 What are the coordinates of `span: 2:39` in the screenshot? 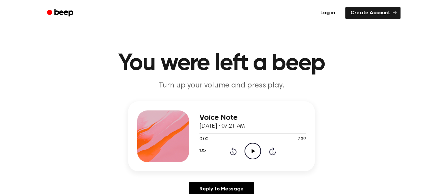 It's located at (302, 140).